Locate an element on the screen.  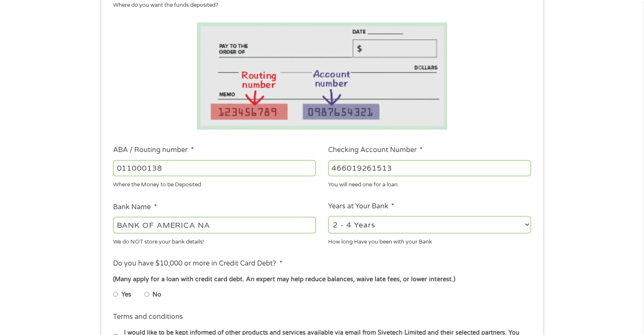
label: Years at Your Bank is located at coordinates (361, 206).